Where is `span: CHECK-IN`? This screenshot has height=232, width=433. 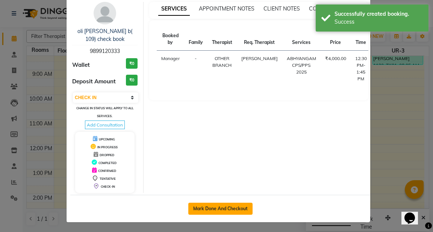
span: CHECK-IN is located at coordinates (108, 187).